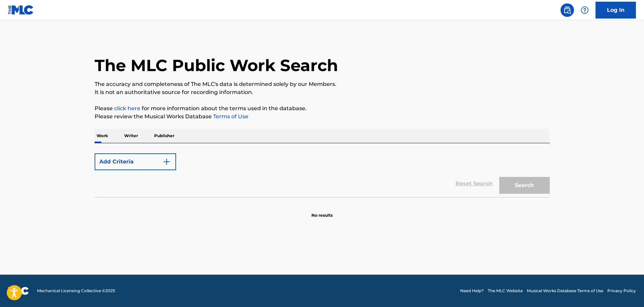 Image resolution: width=644 pixels, height=307 pixels. I want to click on a: Public Search, so click(567, 10).